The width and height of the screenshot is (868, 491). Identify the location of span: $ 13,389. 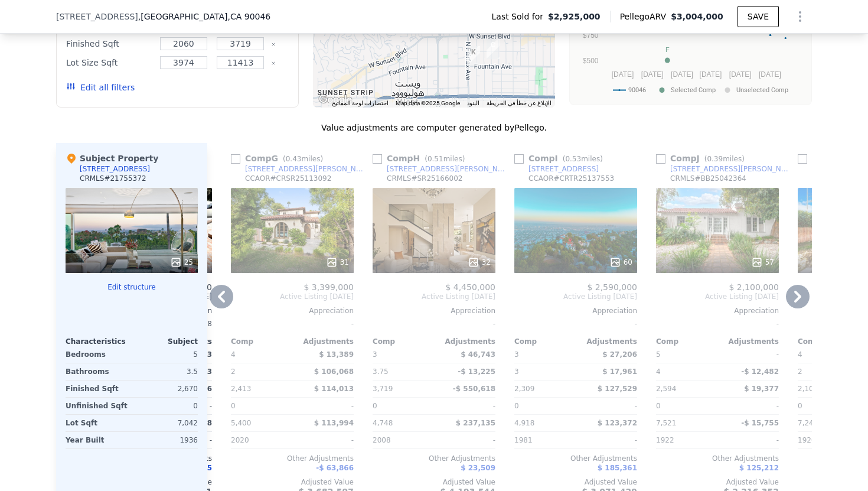
(336, 355).